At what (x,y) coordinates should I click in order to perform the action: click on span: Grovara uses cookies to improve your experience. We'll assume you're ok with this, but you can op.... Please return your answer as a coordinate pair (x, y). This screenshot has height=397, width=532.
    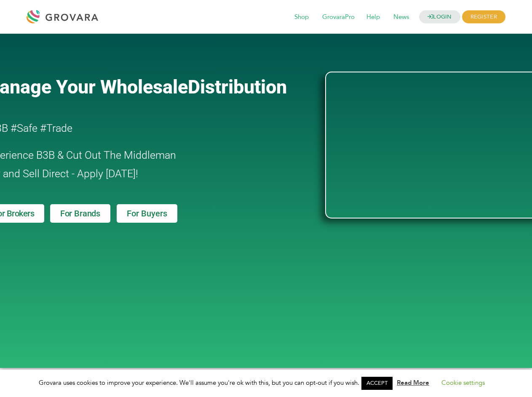
    Looking at the image, I should click on (266, 383).